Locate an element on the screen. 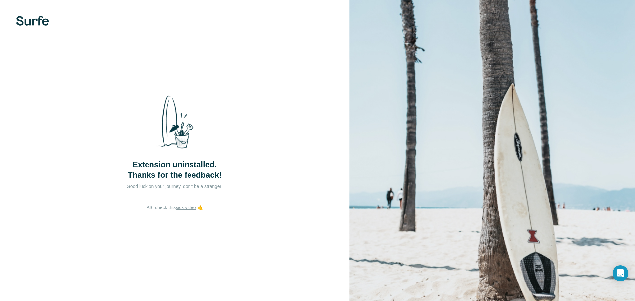 This screenshot has height=301, width=635. span: Extension uninstalled. Thanks for the feedback! is located at coordinates (175, 170).